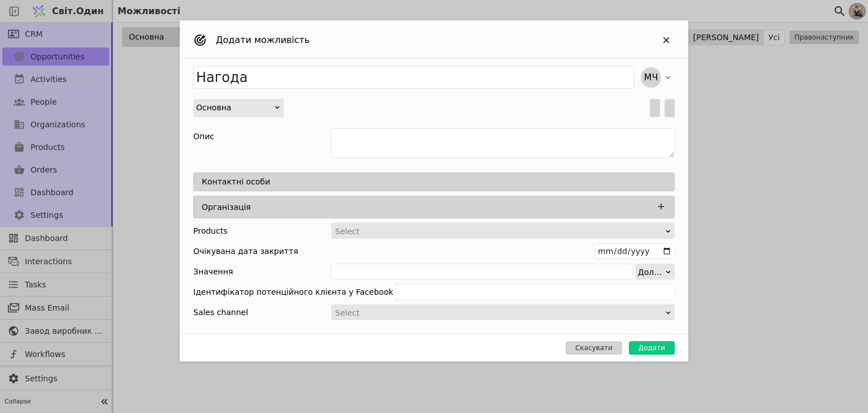 Image resolution: width=868 pixels, height=413 pixels. What do you see at coordinates (434, 190) in the screenshot?
I see `div: Додати можливість` at bounding box center [434, 190].